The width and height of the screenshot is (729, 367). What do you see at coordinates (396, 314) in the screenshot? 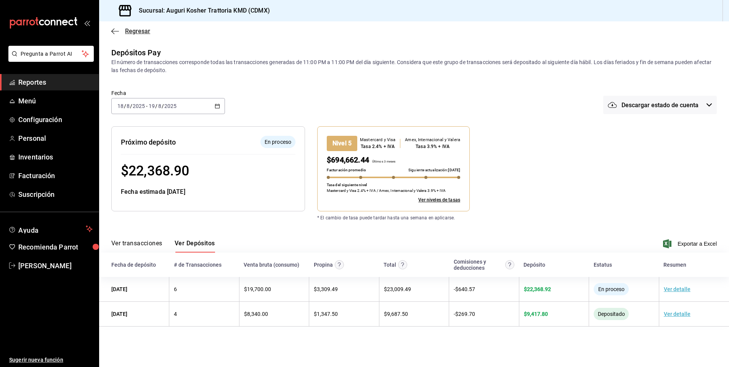
I see `span: $ 9,687.50` at bounding box center [396, 314].